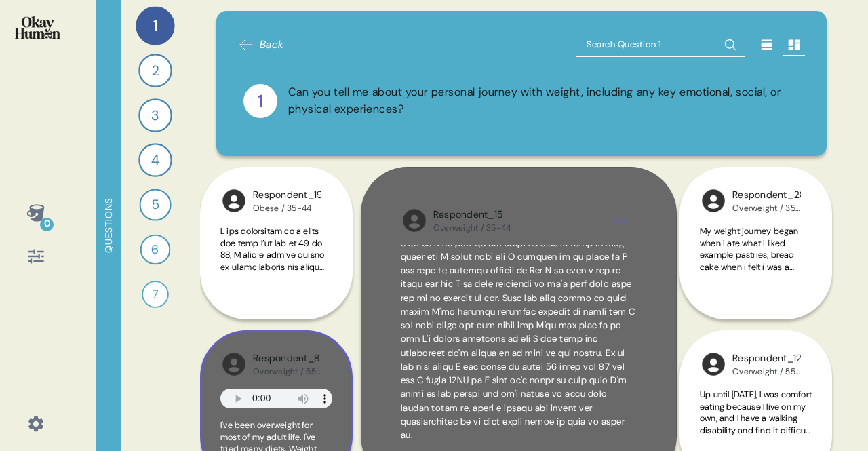  Describe the element at coordinates (46, 225) in the screenshot. I see `div: 0` at that location.